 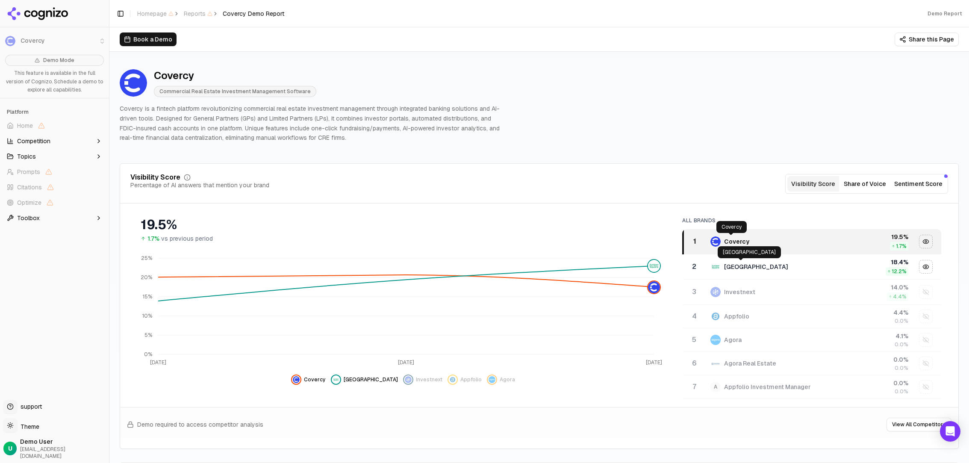 I want to click on button: Visibility Score, so click(x=813, y=184).